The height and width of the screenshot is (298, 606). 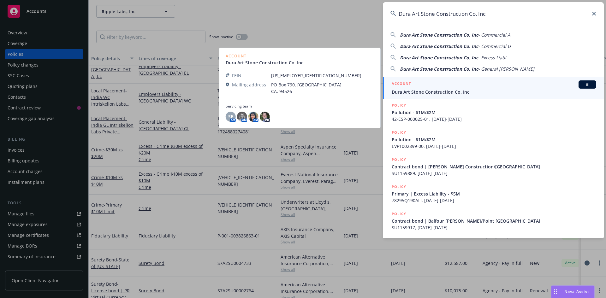 What do you see at coordinates (495, 46) in the screenshot?
I see `span: - Commercial U` at bounding box center [495, 46].